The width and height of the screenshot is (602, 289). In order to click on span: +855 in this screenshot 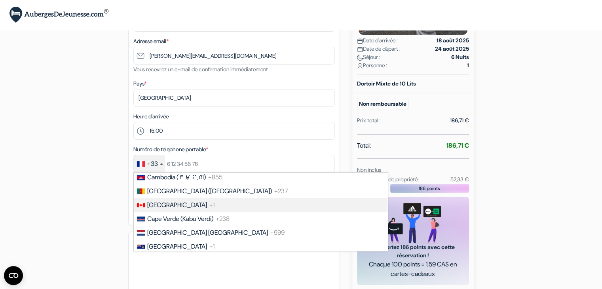, I will do `click(215, 177)`.